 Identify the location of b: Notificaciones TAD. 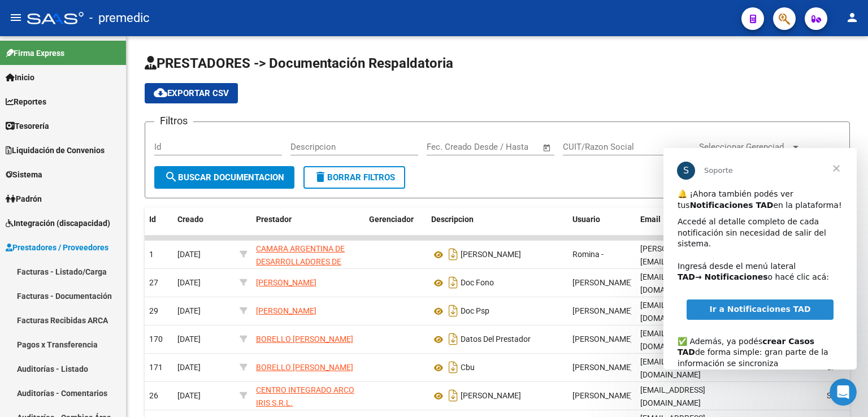
(68, 57).